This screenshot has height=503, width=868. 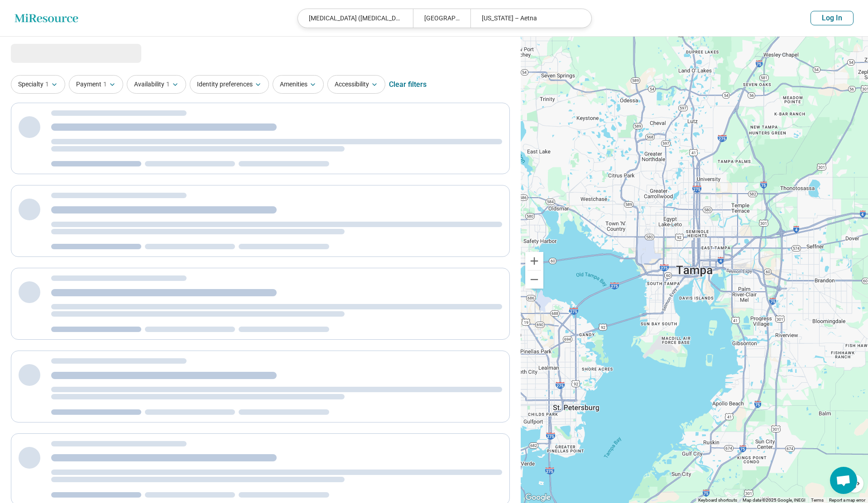 What do you see at coordinates (229, 84) in the screenshot?
I see `button: Identity preferences` at bounding box center [229, 84].